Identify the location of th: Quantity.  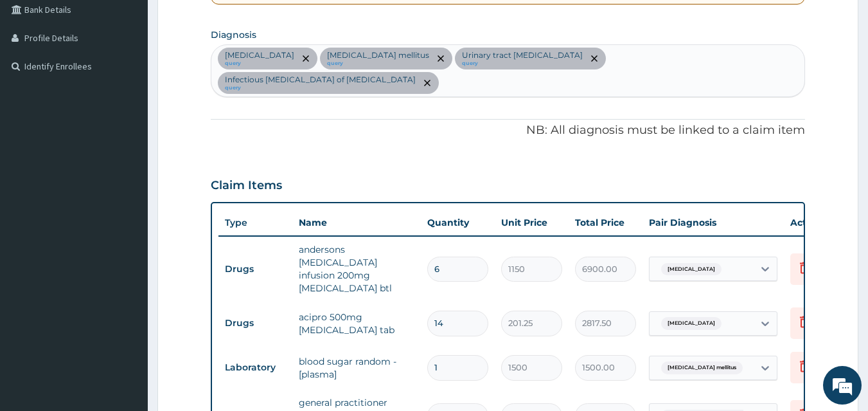
(457, 222).